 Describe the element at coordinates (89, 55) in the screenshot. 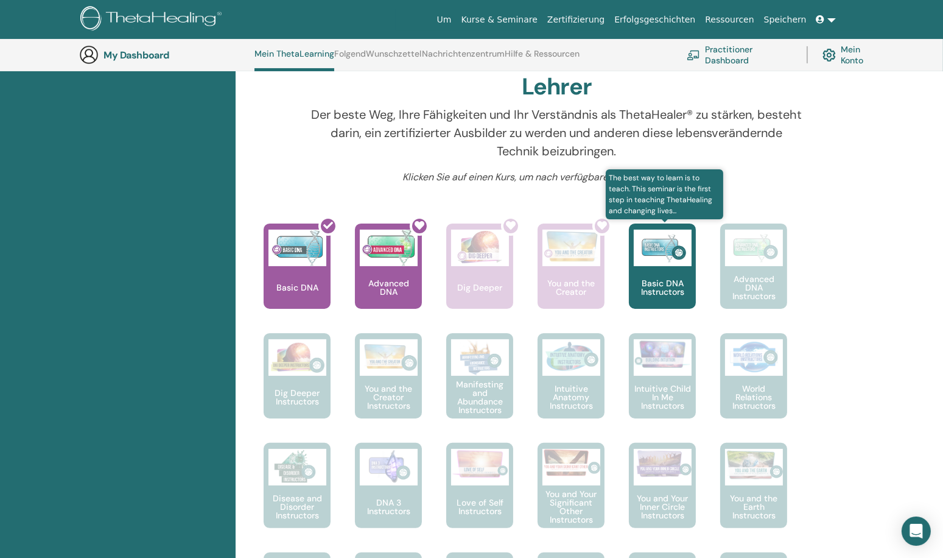

I see `img: generic-user-icon.jpg` at that location.